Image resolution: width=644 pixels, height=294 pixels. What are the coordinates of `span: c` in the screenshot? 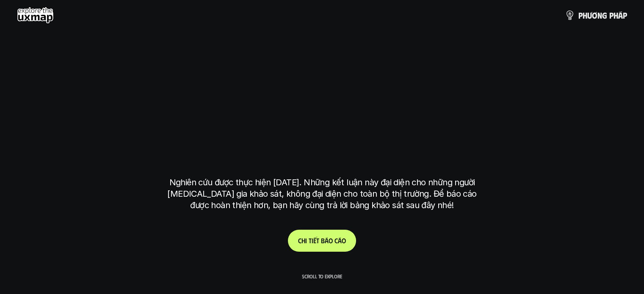 It's located at (336, 240).